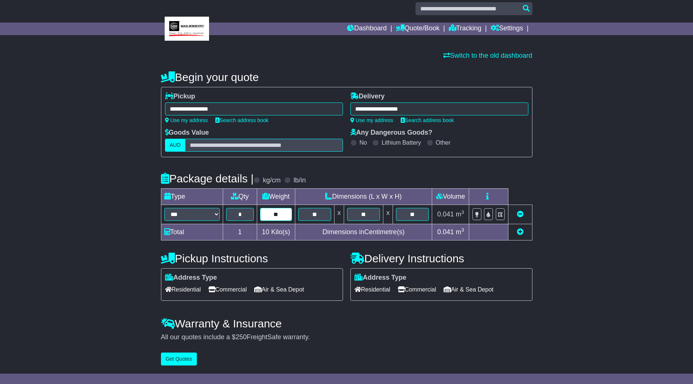  What do you see at coordinates (241, 337) in the screenshot?
I see `span: 250` at bounding box center [241, 337].